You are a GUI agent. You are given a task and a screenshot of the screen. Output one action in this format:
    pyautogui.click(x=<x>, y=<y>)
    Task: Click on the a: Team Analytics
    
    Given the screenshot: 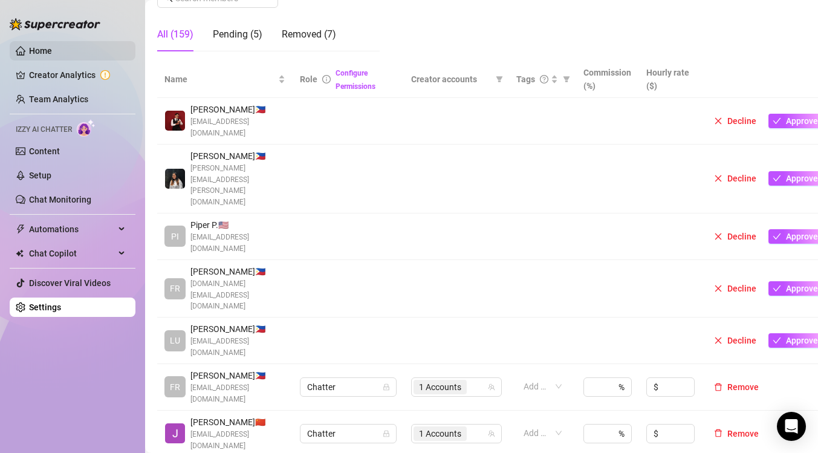 What is the action you would take?
    pyautogui.click(x=59, y=99)
    